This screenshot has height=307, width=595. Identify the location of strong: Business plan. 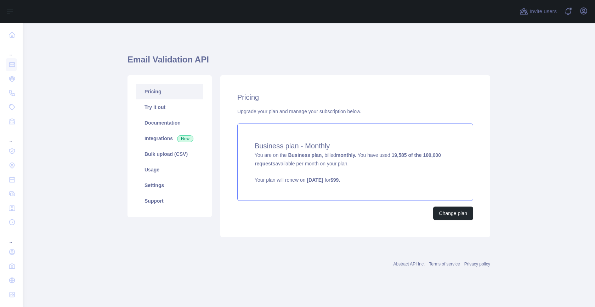
(305, 155).